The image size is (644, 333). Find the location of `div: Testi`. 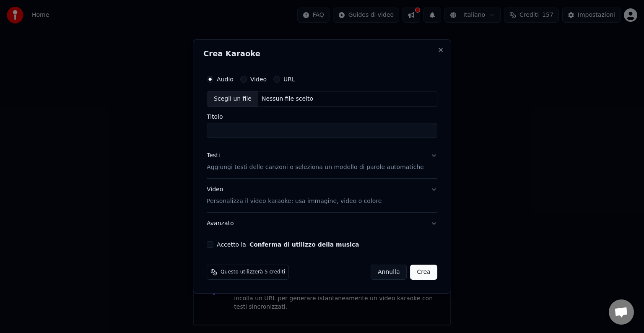

div: Testi is located at coordinates (213, 156).